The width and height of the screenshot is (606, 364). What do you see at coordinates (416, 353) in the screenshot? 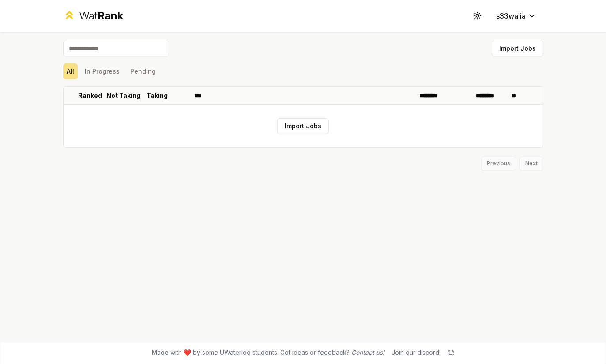
I see `div: Join our discord!` at bounding box center [416, 353].